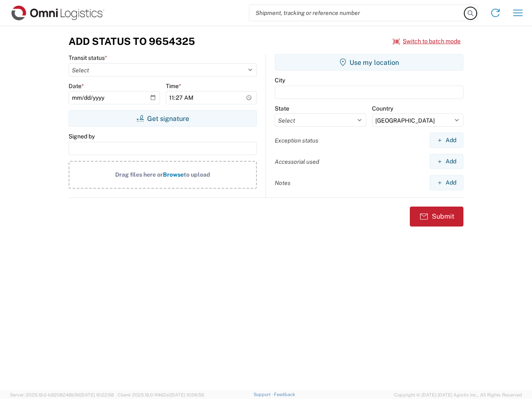 The width and height of the screenshot is (532, 399). What do you see at coordinates (88, 58) in the screenshot?
I see `label: Transit status` at bounding box center [88, 58].